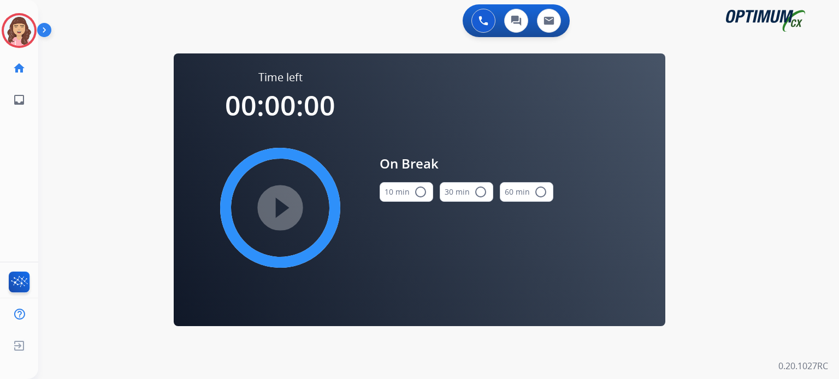 This screenshot has width=839, height=379. What do you see at coordinates (526, 192) in the screenshot?
I see `button: 60 min` at bounding box center [526, 192].